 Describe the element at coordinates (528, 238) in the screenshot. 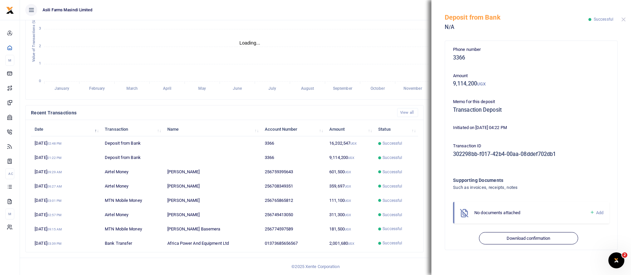

I see `button: Download confirmation` at that location.